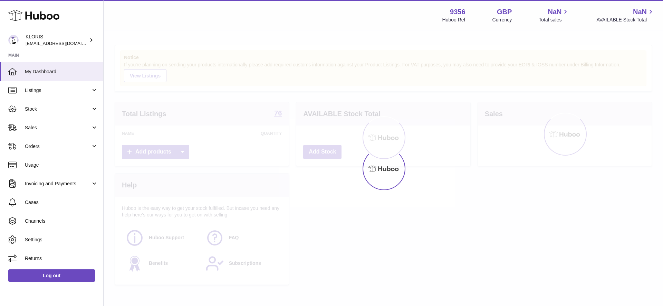  I want to click on span: AVAILABLE Stock Total, so click(625, 20).